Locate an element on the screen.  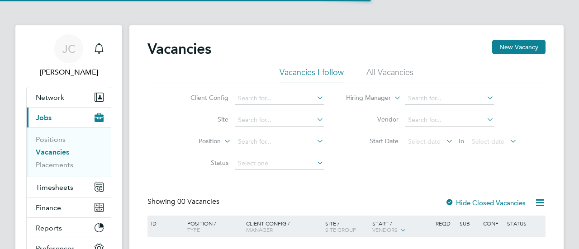
li: All Vacancies is located at coordinates (390, 75).